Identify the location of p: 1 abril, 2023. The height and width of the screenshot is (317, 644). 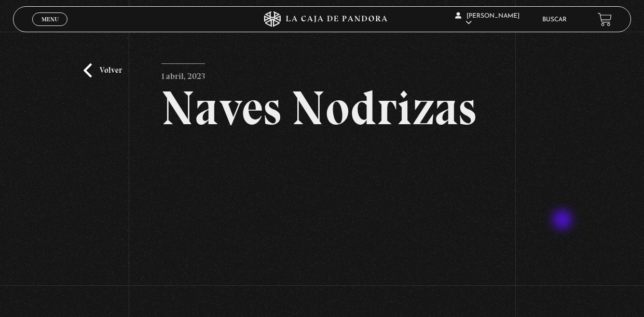
(183, 74).